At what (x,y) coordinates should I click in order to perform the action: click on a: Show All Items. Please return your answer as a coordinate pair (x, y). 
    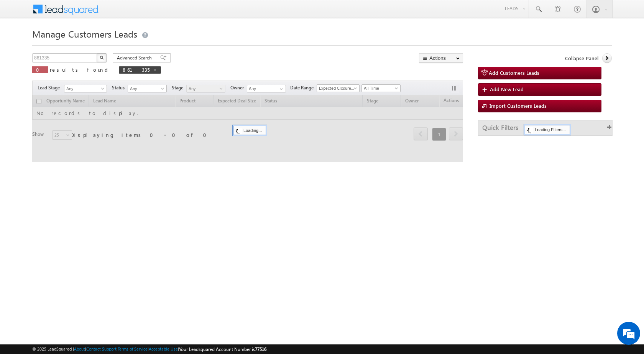
    Looking at the image, I should click on (280, 89).